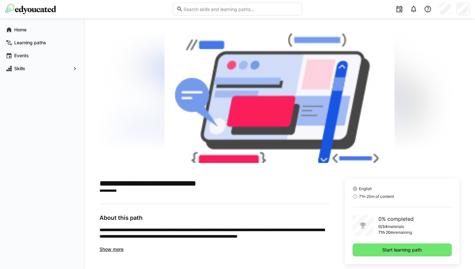 The width and height of the screenshot is (475, 269). I want to click on h3: About this path, so click(214, 218).